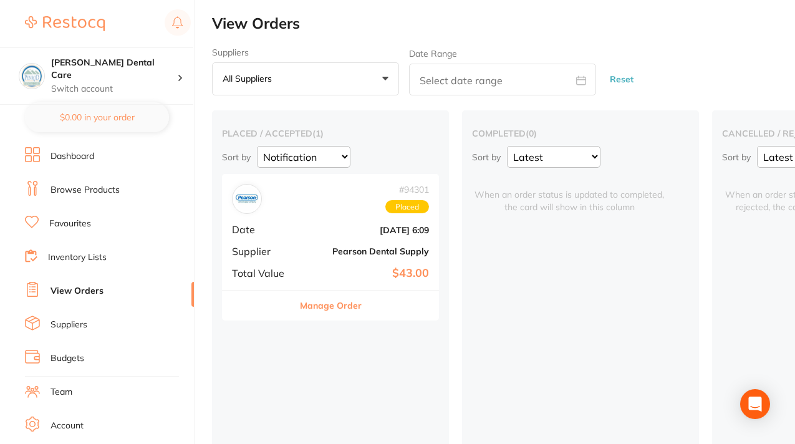 The height and width of the screenshot is (444, 795). I want to click on a: Suppliers, so click(69, 325).